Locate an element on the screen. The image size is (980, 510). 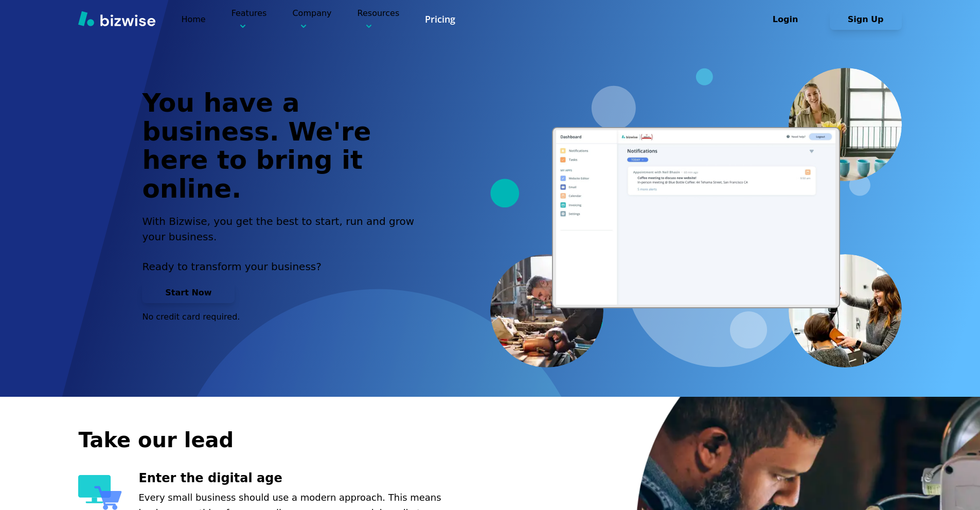
a: Pricing is located at coordinates (440, 19).